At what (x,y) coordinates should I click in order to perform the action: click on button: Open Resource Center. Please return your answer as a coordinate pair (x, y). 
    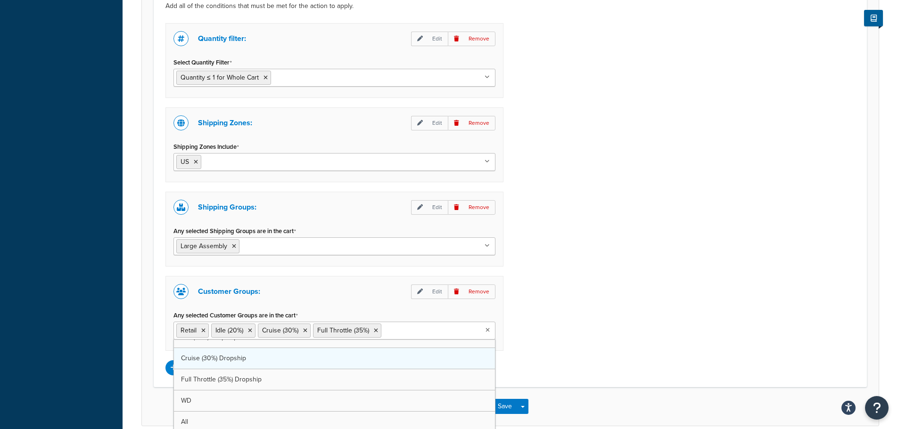
    Looking at the image, I should click on (877, 408).